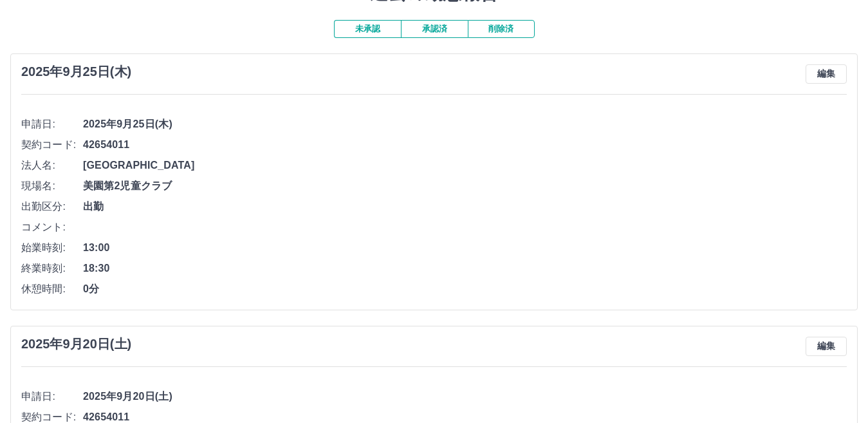 The width and height of the screenshot is (868, 423). Describe the element at coordinates (464, 247) in the screenshot. I see `span: 13:00` at that location.